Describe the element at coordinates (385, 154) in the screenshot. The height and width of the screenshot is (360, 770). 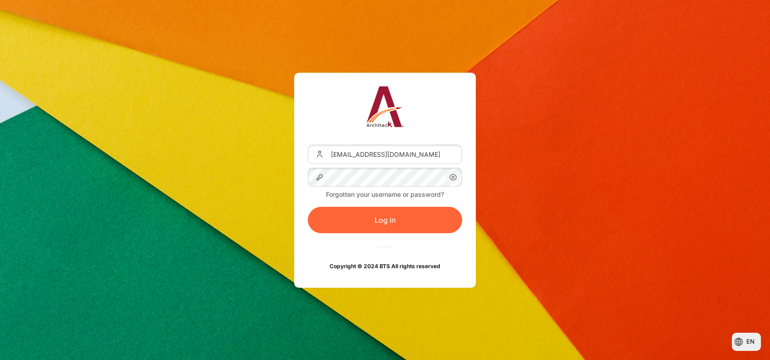
I see `input: Username or Email Address` at that location.